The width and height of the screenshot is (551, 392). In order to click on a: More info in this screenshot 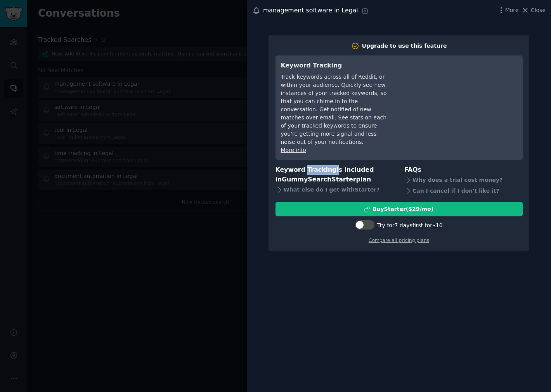, I will do `click(293, 150)`.